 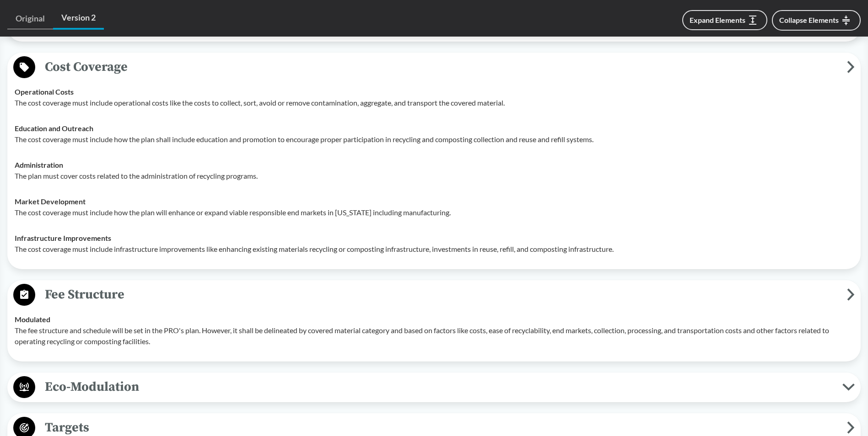 I want to click on a: Original, so click(x=30, y=19).